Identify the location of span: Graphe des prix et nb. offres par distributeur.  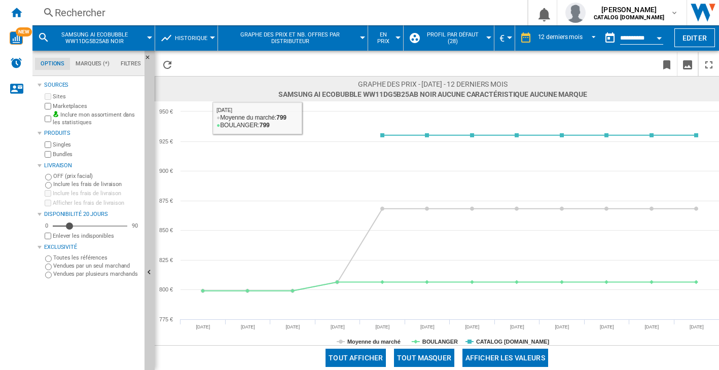
(290, 38).